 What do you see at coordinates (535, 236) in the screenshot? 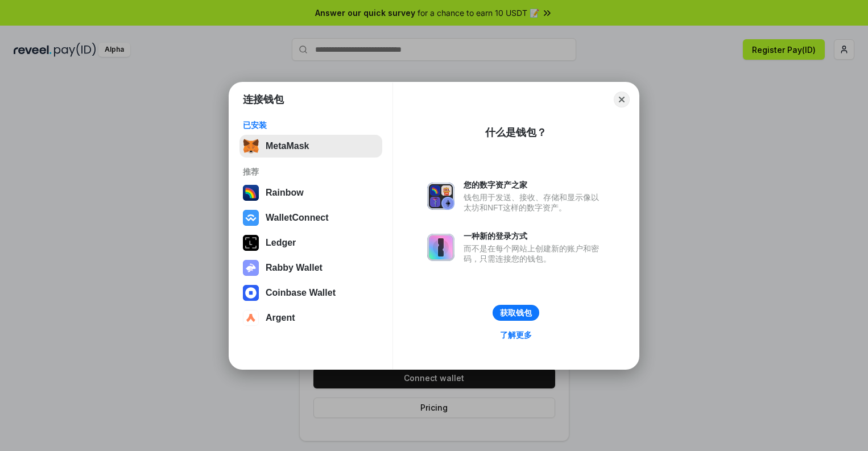
I see `div: 一种新的登录方式` at bounding box center [535, 236].